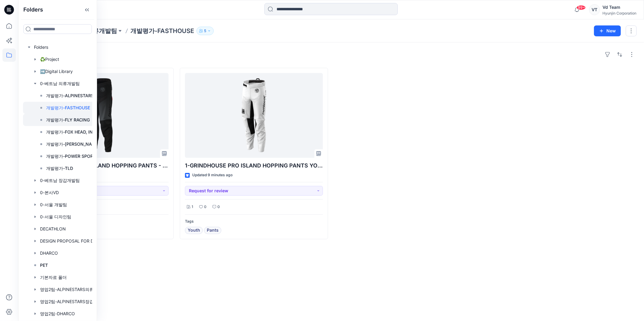 The width and height of the screenshot is (644, 321). I want to click on div: Vd Team, so click(619, 7).